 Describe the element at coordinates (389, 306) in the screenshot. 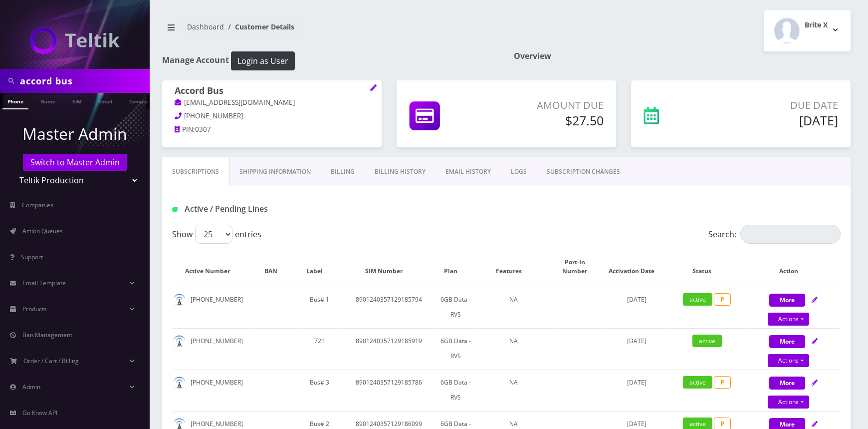

I see `td: 8901240357129185794` at that location.